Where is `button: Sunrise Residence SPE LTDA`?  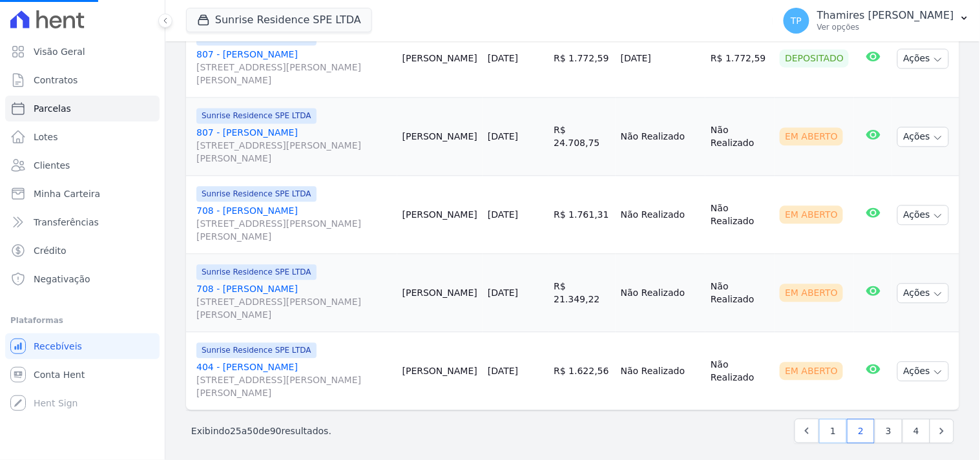
button: Sunrise Residence SPE LTDA is located at coordinates (279, 20).